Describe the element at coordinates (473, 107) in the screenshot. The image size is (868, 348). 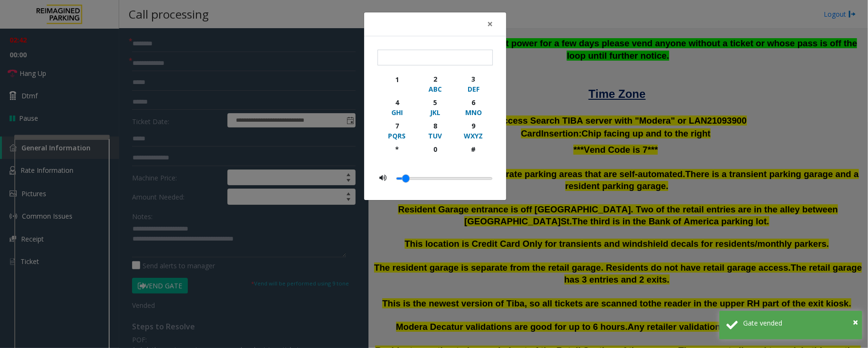
I see `button: 6MNO` at that location.